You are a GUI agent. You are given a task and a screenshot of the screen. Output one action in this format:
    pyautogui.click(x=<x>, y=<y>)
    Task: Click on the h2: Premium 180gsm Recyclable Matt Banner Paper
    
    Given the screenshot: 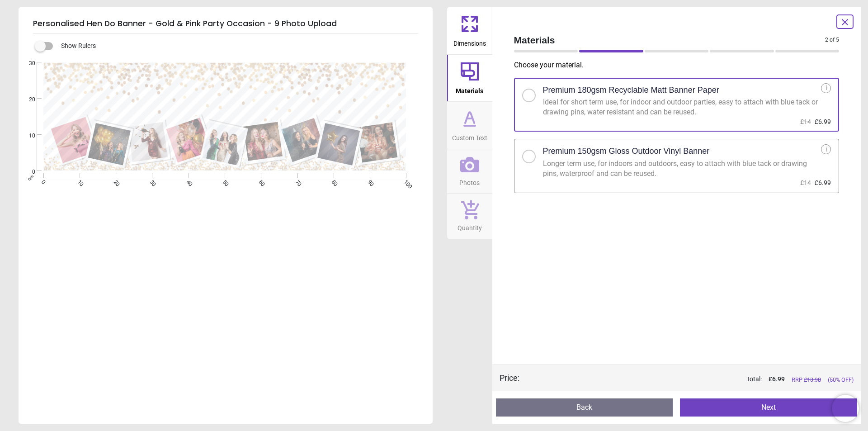 What is the action you would take?
    pyautogui.click(x=631, y=90)
    